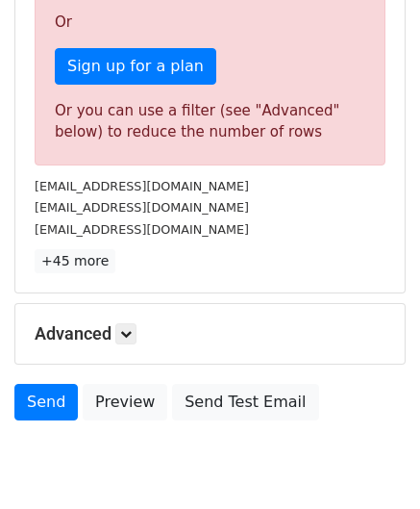 This screenshot has width=420, height=509. What do you see at coordinates (372, 463) in the screenshot?
I see `div: Chat Widget` at bounding box center [372, 463].